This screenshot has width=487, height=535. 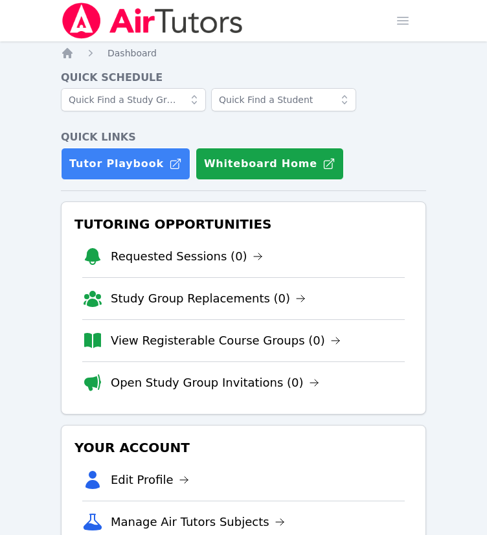 I want to click on a: View Registerable Course Groups (0), so click(x=225, y=341).